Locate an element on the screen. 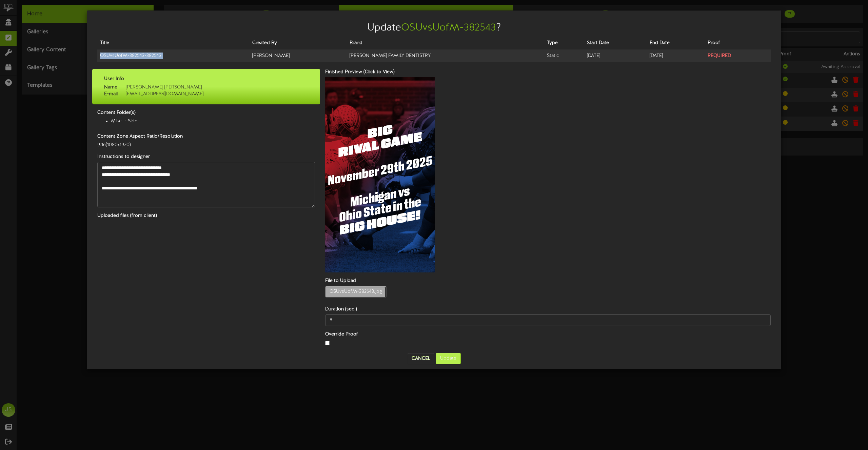 The height and width of the screenshot is (450, 868). th: Type is located at coordinates (564, 43).